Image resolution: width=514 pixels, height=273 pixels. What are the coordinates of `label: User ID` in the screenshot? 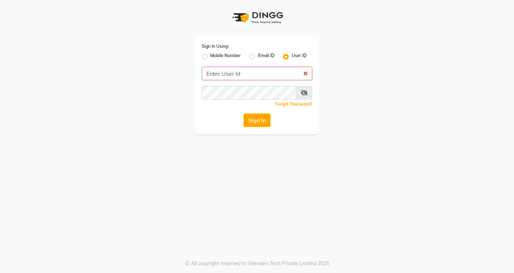 It's located at (299, 57).